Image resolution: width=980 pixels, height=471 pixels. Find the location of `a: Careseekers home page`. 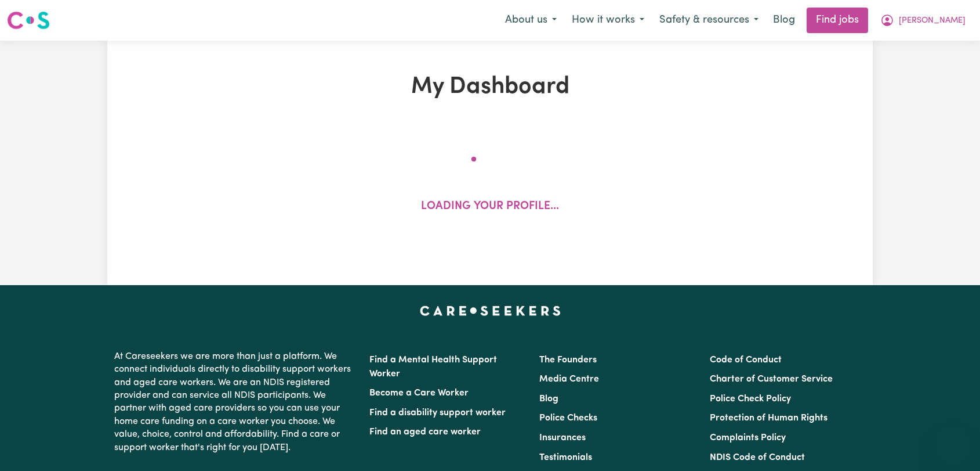

a: Careseekers home page is located at coordinates (490, 311).